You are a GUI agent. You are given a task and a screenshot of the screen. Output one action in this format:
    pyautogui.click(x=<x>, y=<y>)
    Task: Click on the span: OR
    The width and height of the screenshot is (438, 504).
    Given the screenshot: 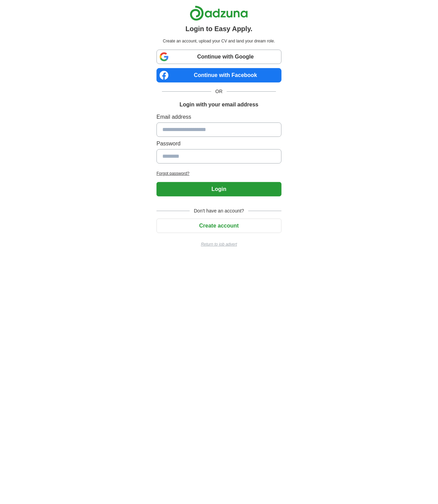 What is the action you would take?
    pyautogui.click(x=219, y=92)
    